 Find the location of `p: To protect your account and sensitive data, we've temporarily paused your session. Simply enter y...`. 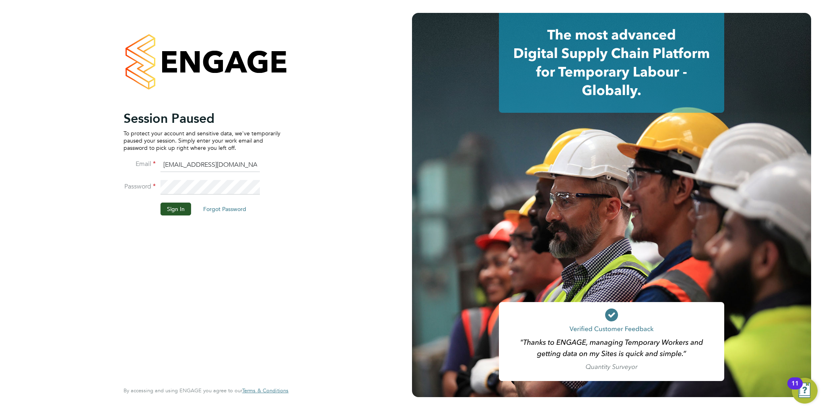

p: To protect your account and sensitive data, we've temporarily paused your session. Simply enter y... is located at coordinates (202, 140).